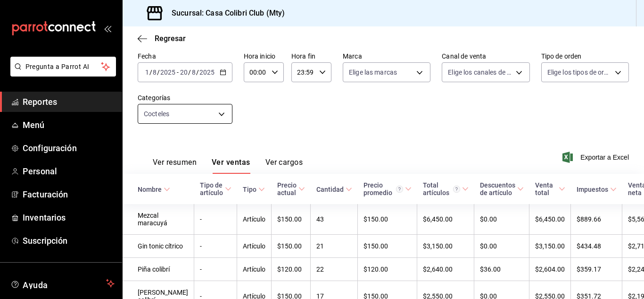 The width and height of the screenshot is (644, 299). What do you see at coordinates (149, 190) in the screenshot?
I see `div: Nombre` at bounding box center [149, 190].